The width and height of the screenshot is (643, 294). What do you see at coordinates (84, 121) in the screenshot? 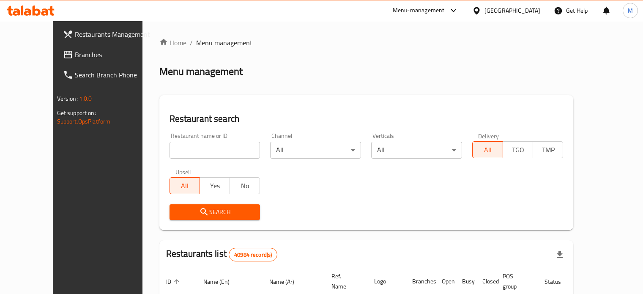
I see `a: Support.OpsPlatform` at bounding box center [84, 121].